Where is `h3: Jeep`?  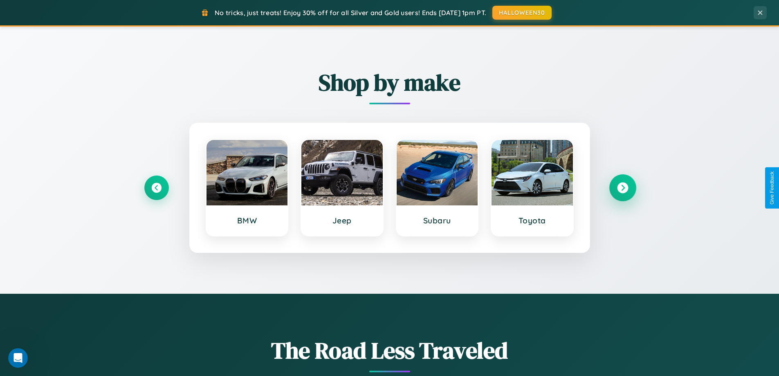 h3: Jeep is located at coordinates (342, 220).